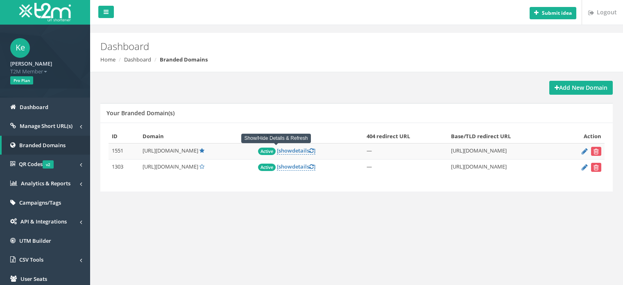 The image size is (623, 285). Describe the element at coordinates (504, 136) in the screenshot. I see `th: Base/TLD redirect URL` at that location.